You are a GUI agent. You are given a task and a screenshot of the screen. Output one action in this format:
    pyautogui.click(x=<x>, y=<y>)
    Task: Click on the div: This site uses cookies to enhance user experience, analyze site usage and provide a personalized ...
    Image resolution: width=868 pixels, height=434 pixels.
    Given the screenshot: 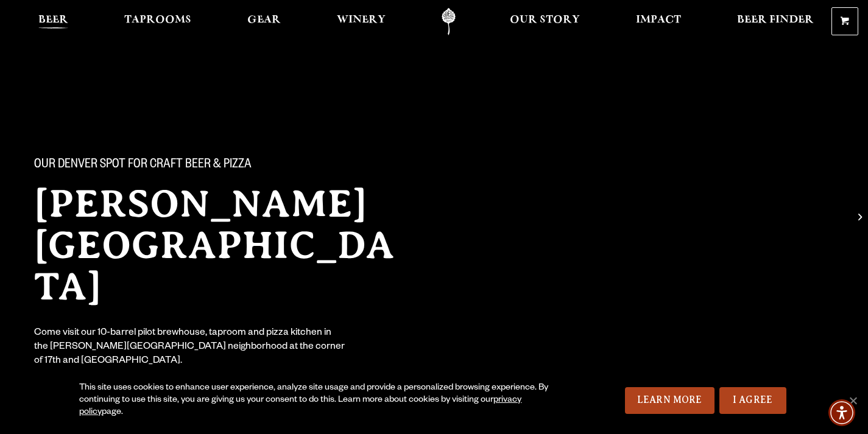 What is the action you would take?
    pyautogui.click(x=321, y=400)
    